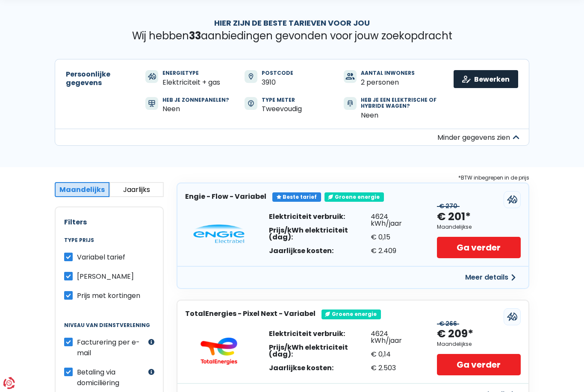 Image resolution: width=584 pixels, height=392 pixels. I want to click on img: TotalEnergies, so click(219, 351).